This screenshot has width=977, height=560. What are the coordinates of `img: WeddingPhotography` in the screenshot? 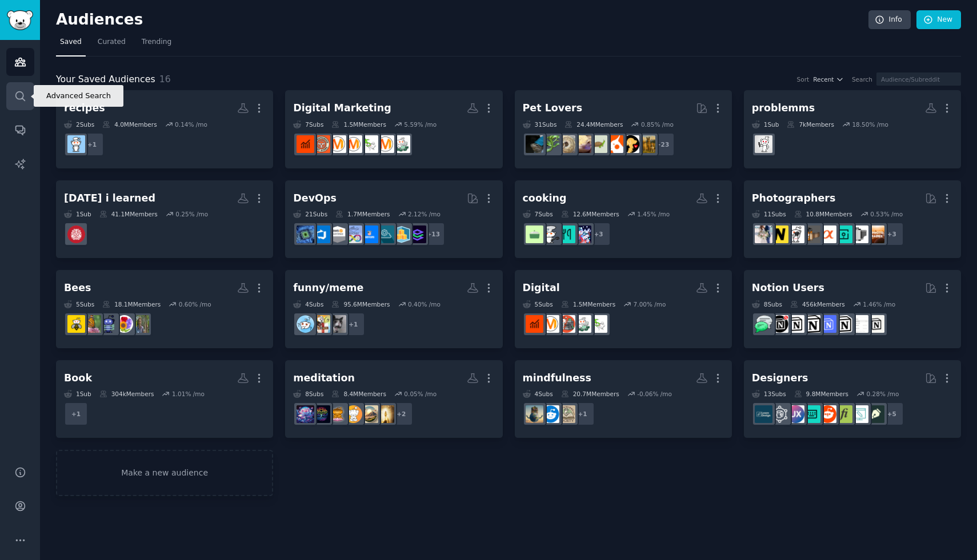 It's located at (763, 234).